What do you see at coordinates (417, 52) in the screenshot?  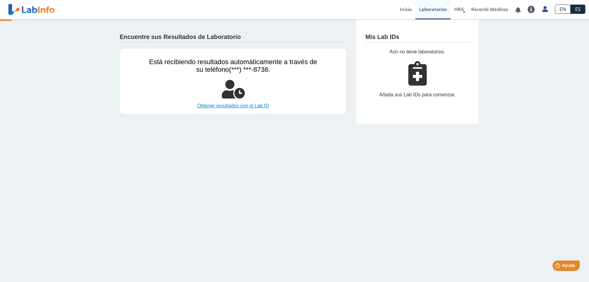 I see `div: Aún no tiene laboratorios.` at bounding box center [417, 52].